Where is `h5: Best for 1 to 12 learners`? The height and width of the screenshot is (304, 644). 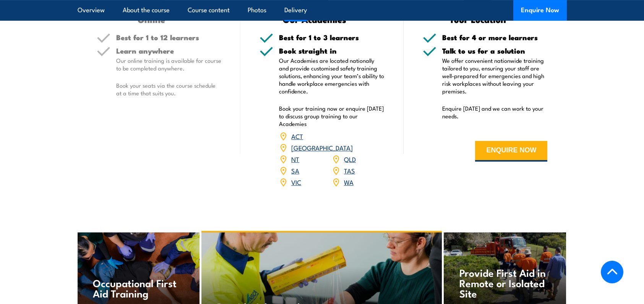 h5: Best for 1 to 12 learners is located at coordinates (169, 37).